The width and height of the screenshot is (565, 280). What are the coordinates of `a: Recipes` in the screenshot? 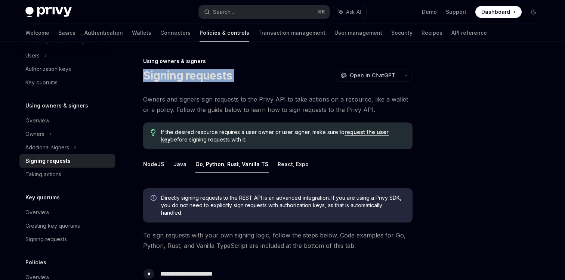 It's located at (432, 33).